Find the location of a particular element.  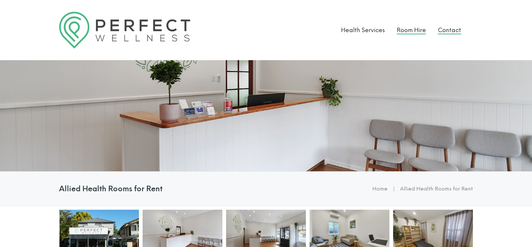

h4: Allied Health Rooms for Rent is located at coordinates (111, 189).